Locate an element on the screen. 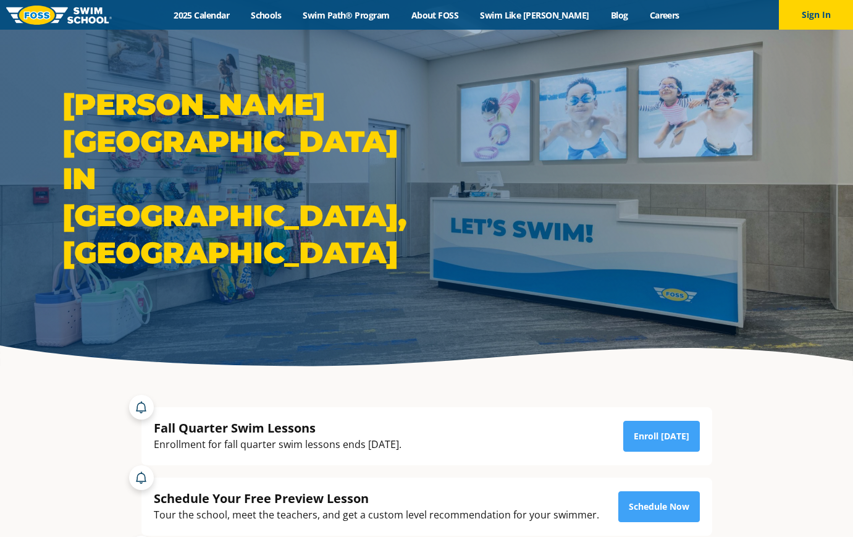  a: Schools is located at coordinates (266, 15).